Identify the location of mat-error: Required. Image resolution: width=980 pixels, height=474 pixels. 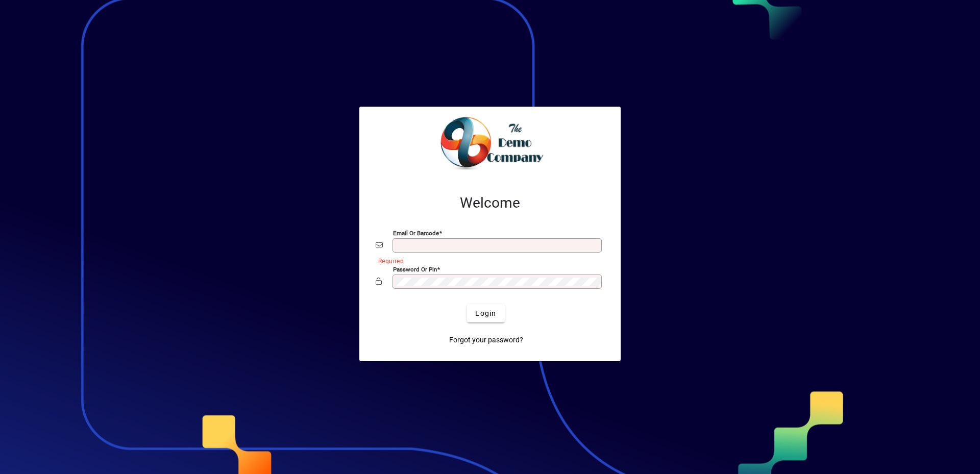
(487, 260).